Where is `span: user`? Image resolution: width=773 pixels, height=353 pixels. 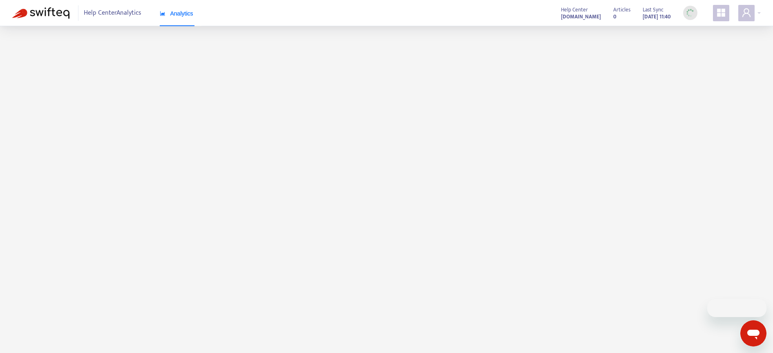 span: user is located at coordinates (746, 13).